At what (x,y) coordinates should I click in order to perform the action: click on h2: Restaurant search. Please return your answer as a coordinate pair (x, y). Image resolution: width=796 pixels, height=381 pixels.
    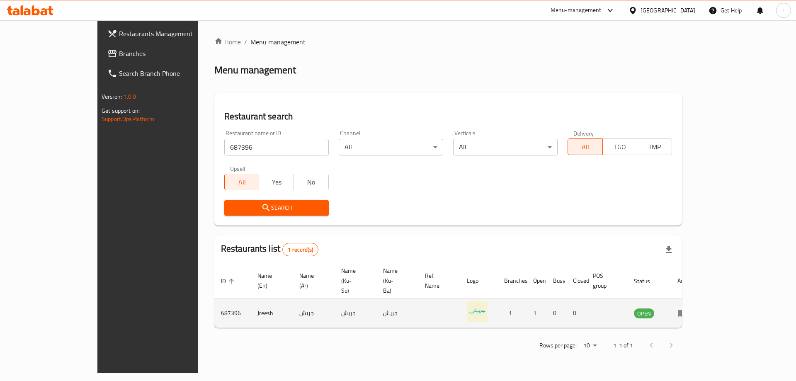
    Looking at the image, I should click on (448, 117).